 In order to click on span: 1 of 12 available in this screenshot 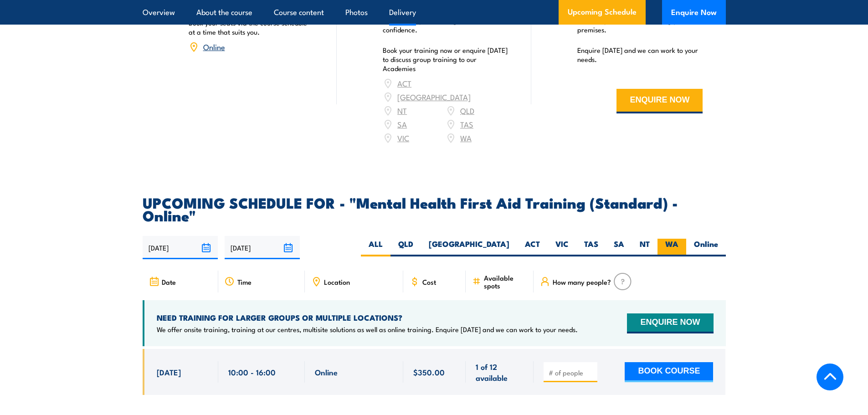, I will do `click(499, 372)`.